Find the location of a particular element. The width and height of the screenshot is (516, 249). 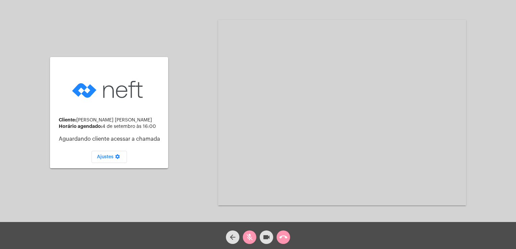

img: logo-neft-novo-2.png is located at coordinates (109, 90).